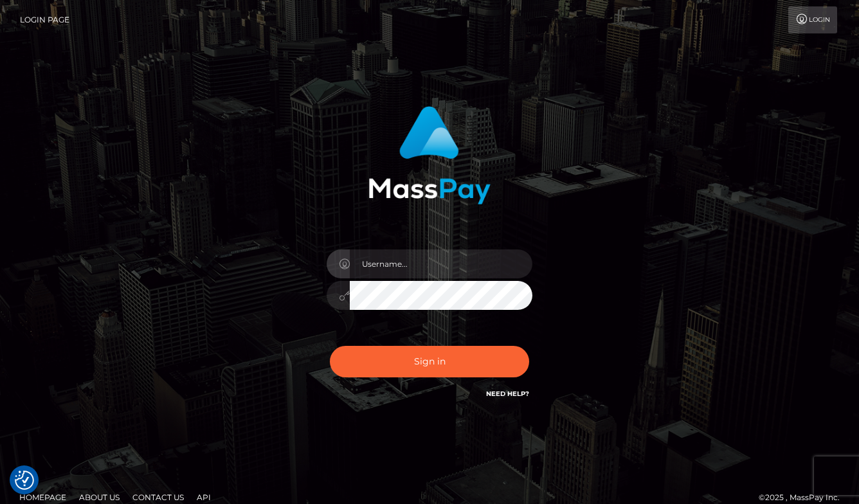  What do you see at coordinates (429, 361) in the screenshot?
I see `button: Sign in` at bounding box center [429, 361].